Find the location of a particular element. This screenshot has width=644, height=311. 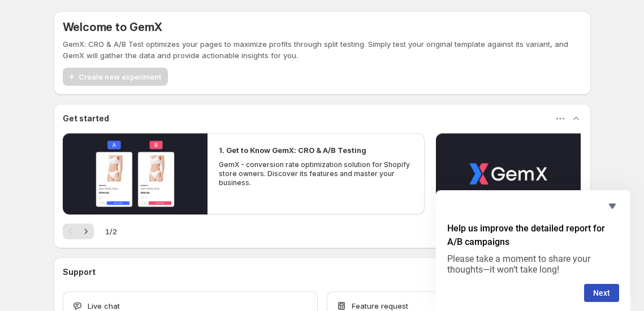

nav: Pagination is located at coordinates (78, 232).